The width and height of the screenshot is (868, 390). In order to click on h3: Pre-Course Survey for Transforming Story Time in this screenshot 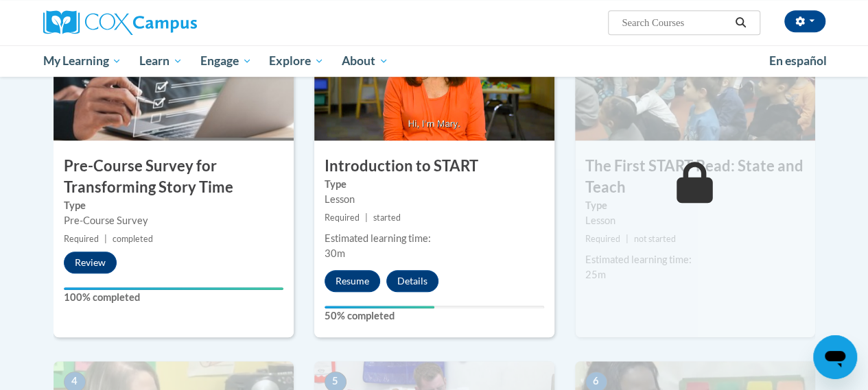, I will do `click(173, 177)`.